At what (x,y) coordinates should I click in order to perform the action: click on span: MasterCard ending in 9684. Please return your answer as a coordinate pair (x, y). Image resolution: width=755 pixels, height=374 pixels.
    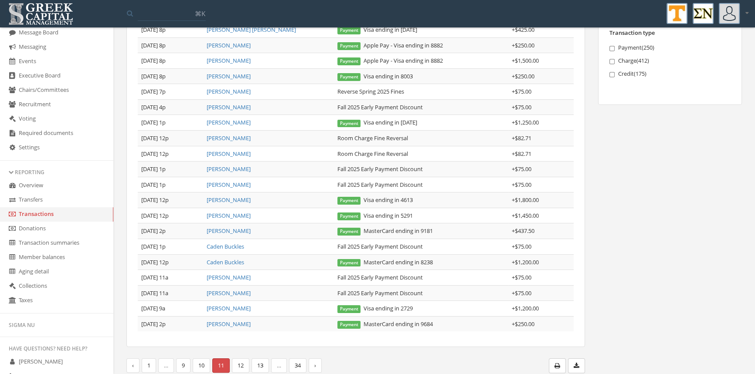
    Looking at the image, I should click on (385, 324).